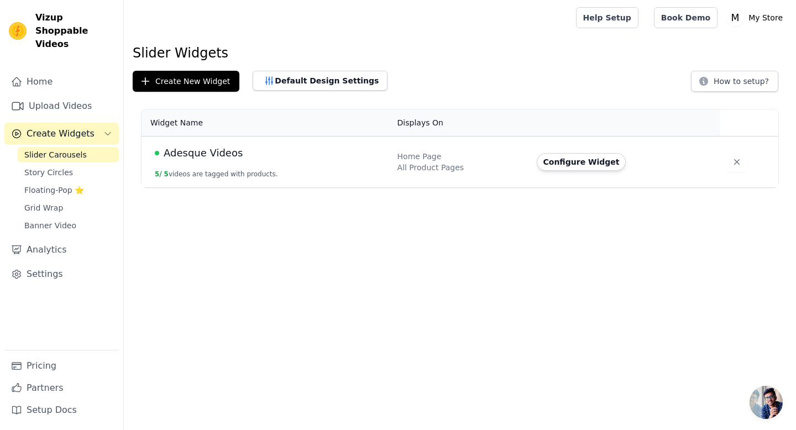 Image resolution: width=796 pixels, height=430 pixels. What do you see at coordinates (216, 174) in the screenshot?
I see `button: 5/ 5videos are tagged with products.` at bounding box center [216, 174].